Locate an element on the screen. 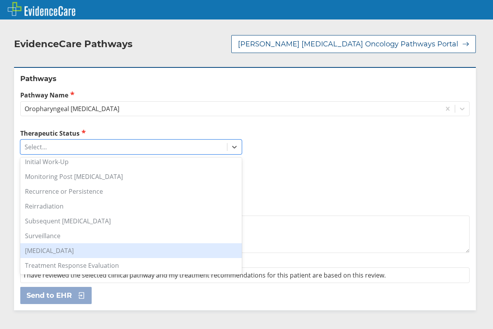 This screenshot has height=329, width=493. button: Send to EHR is located at coordinates (56, 296).